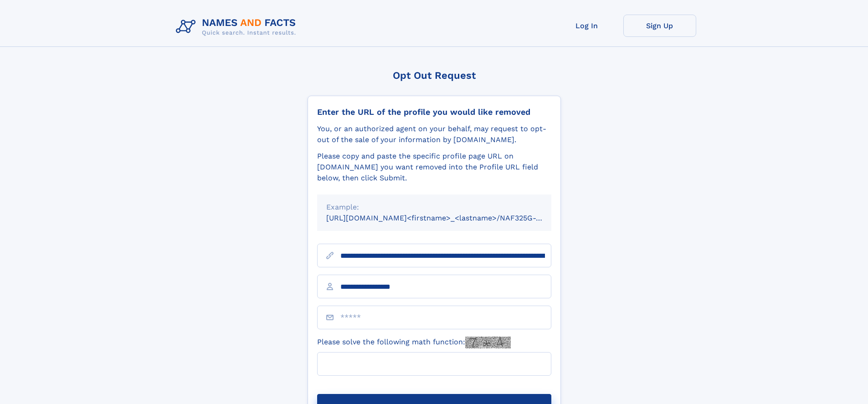 The width and height of the screenshot is (868, 404). Describe the element at coordinates (434, 75) in the screenshot. I see `div: Opt Out Request` at that location.